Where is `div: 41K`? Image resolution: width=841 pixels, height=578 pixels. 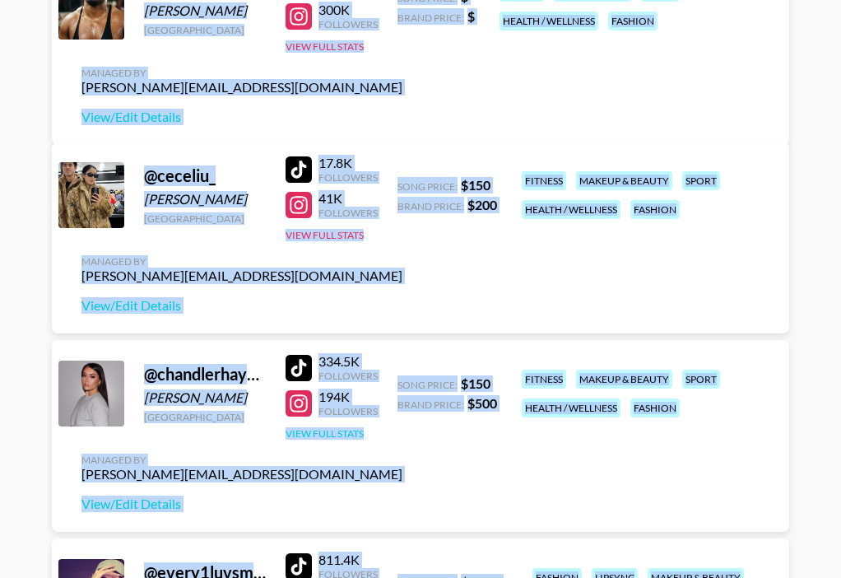
div: 41K is located at coordinates (348, 198).